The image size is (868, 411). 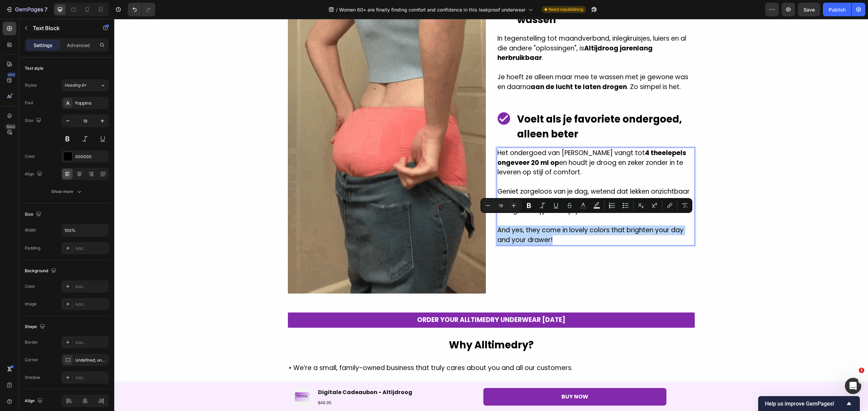 I want to click on p: 7, so click(x=46, y=10).